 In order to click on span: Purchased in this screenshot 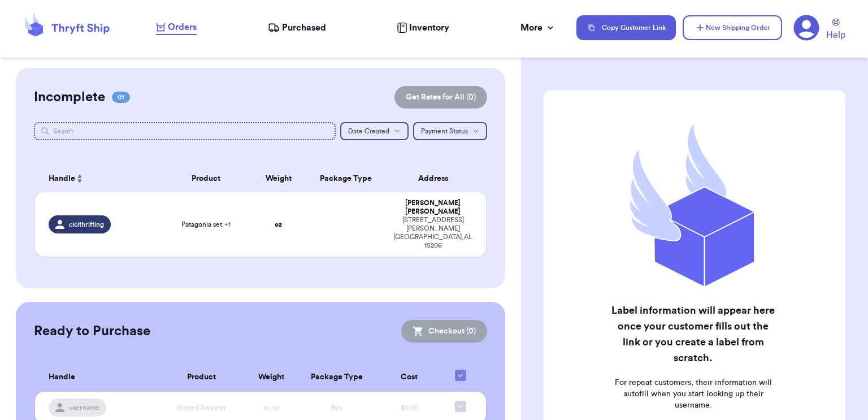, I will do `click(304, 28)`.